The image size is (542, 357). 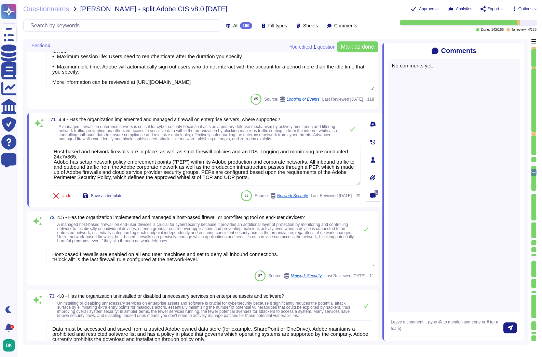 I want to click on span: All, so click(x=236, y=26).